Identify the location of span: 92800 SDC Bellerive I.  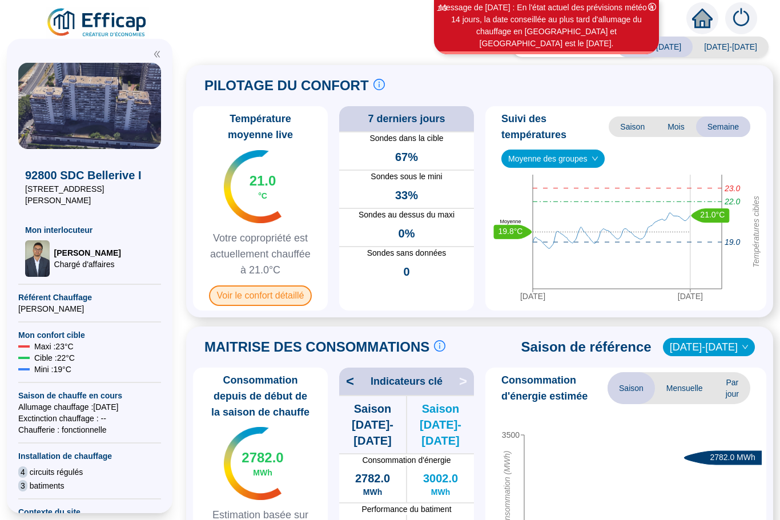
(90, 175).